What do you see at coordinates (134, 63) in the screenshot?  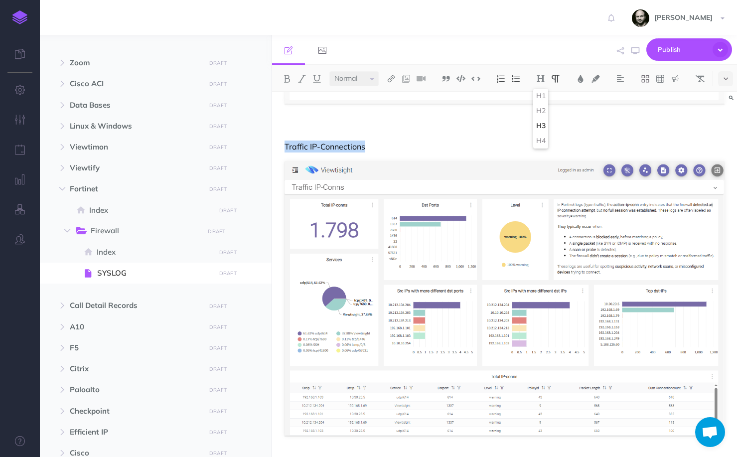 I see `span: Zoom` at bounding box center [134, 63].